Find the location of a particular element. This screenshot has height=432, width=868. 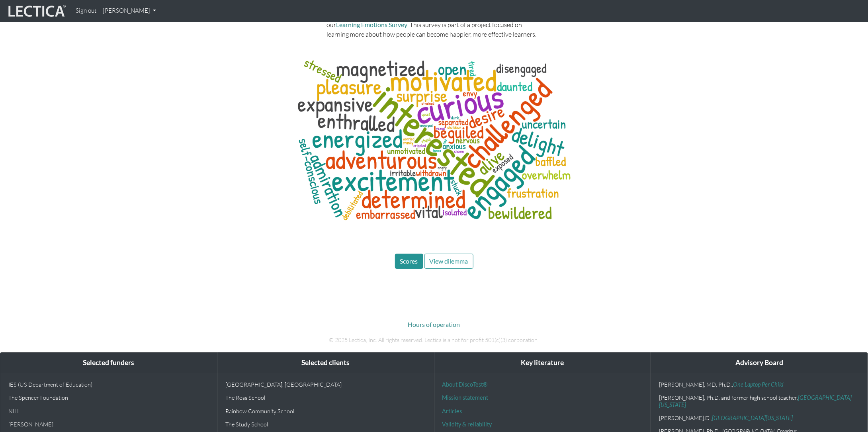

span: Scores is located at coordinates (409, 261).